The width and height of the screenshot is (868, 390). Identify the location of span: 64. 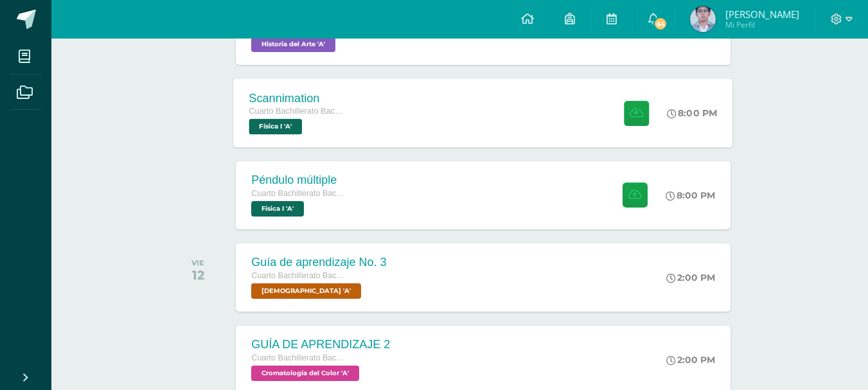
(661, 24).